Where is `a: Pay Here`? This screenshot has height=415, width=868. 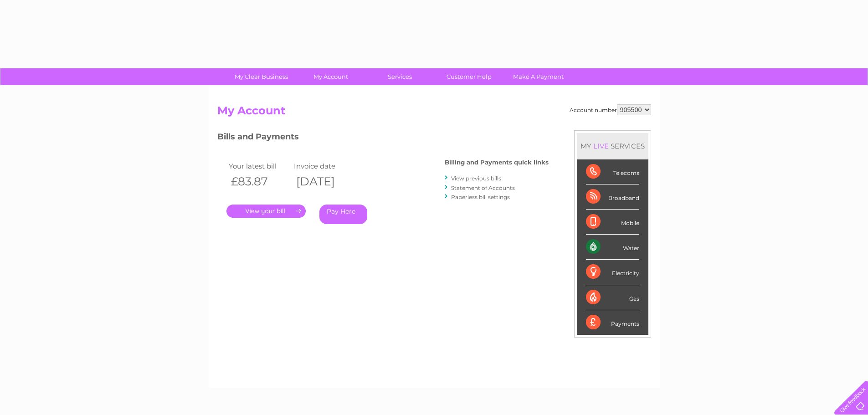 a: Pay Here is located at coordinates (343, 214).